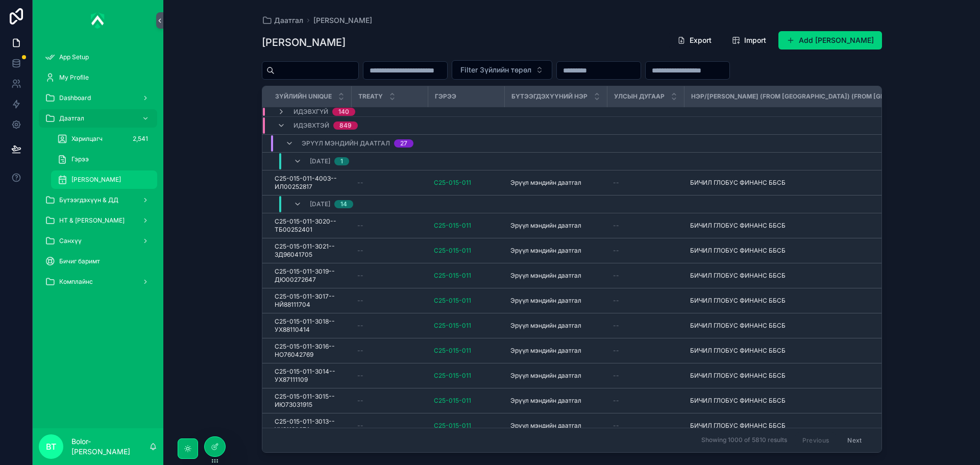 The image size is (980, 465). Describe the element at coordinates (344, 204) in the screenshot. I see `div: 14` at that location.